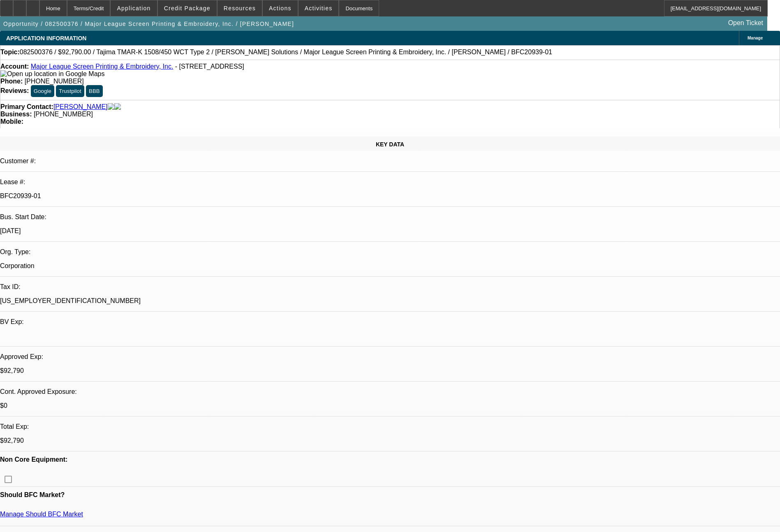  Describe the element at coordinates (10, 52) in the screenshot. I see `strong: Topic:` at that location.